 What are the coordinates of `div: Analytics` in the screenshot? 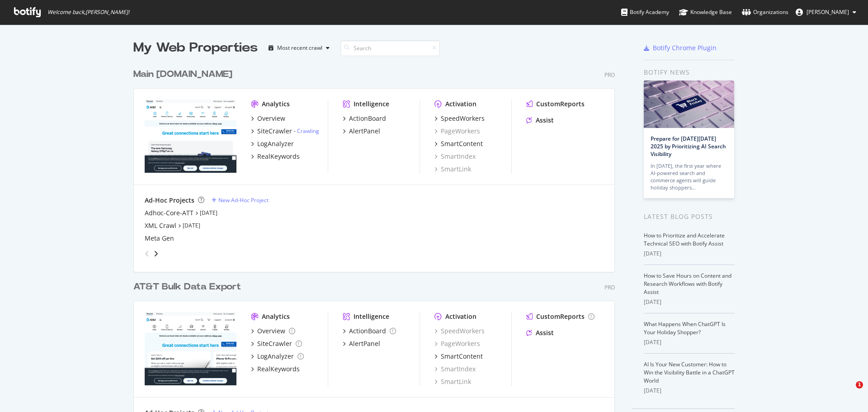 It's located at (275, 104).